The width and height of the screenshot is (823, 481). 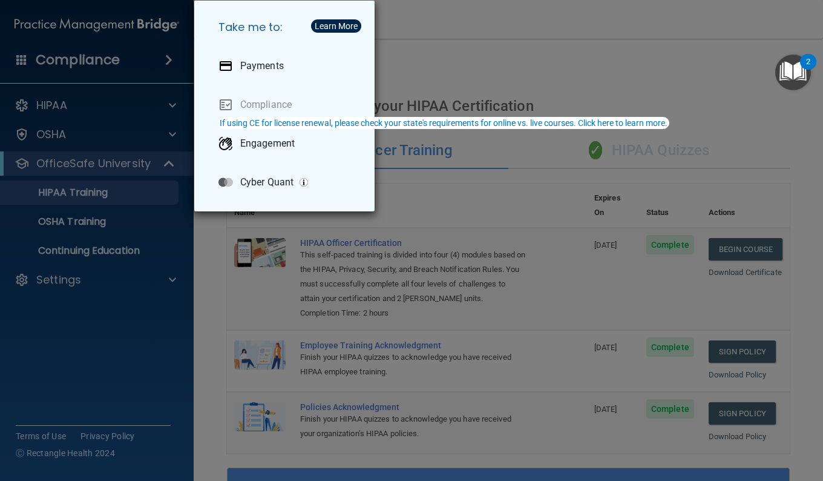 What do you see at coordinates (287, 182) in the screenshot?
I see `a: Cyber Quant` at bounding box center [287, 182].